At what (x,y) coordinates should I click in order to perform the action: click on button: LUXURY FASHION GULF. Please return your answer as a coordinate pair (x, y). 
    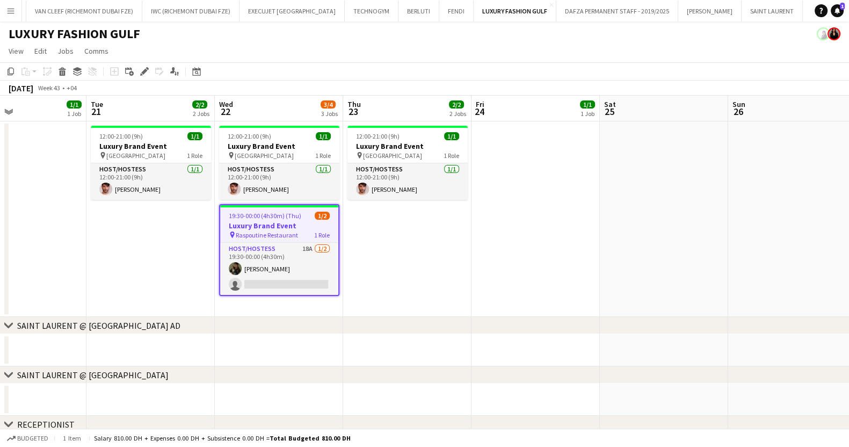
    Looking at the image, I should click on (515, 11).